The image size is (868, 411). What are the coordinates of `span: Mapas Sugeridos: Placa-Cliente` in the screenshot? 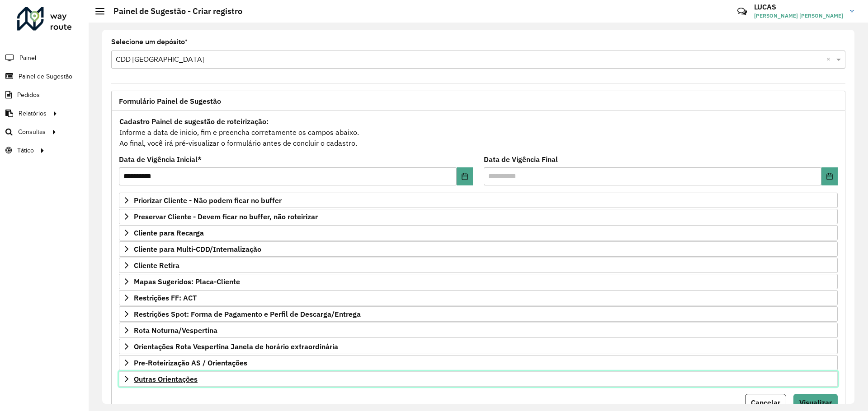 It's located at (187, 282).